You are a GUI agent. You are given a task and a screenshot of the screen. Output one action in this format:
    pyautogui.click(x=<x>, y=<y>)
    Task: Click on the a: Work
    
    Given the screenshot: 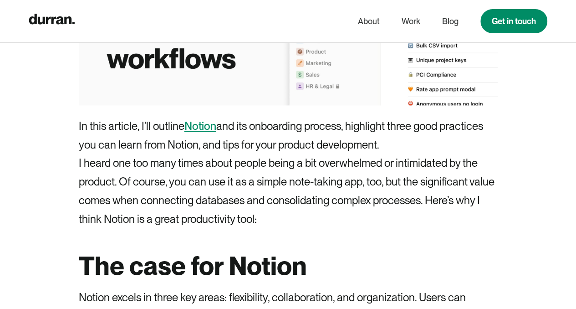 What is the action you would take?
    pyautogui.click(x=411, y=21)
    